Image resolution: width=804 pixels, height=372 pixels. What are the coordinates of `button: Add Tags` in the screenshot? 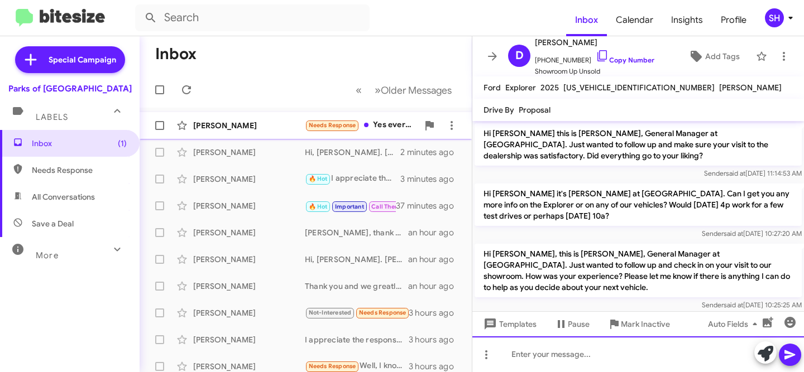 It's located at (713, 56).